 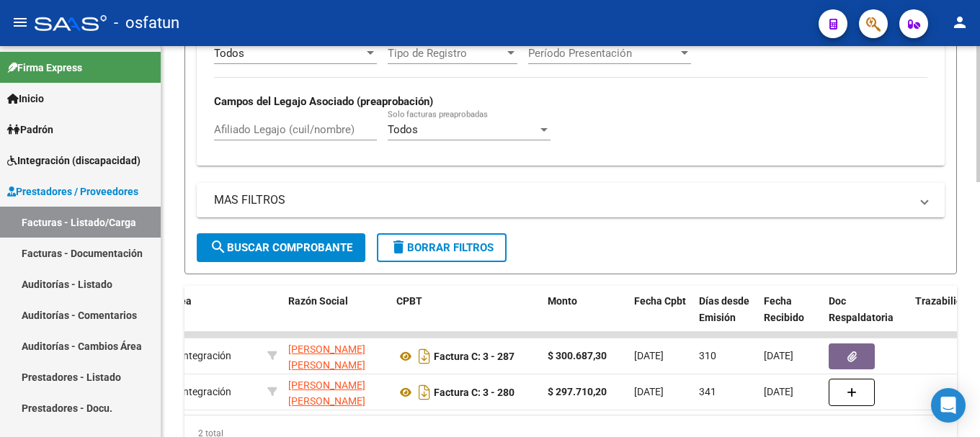 I want to click on span: Prestadores / Proveedores, so click(x=73, y=191).